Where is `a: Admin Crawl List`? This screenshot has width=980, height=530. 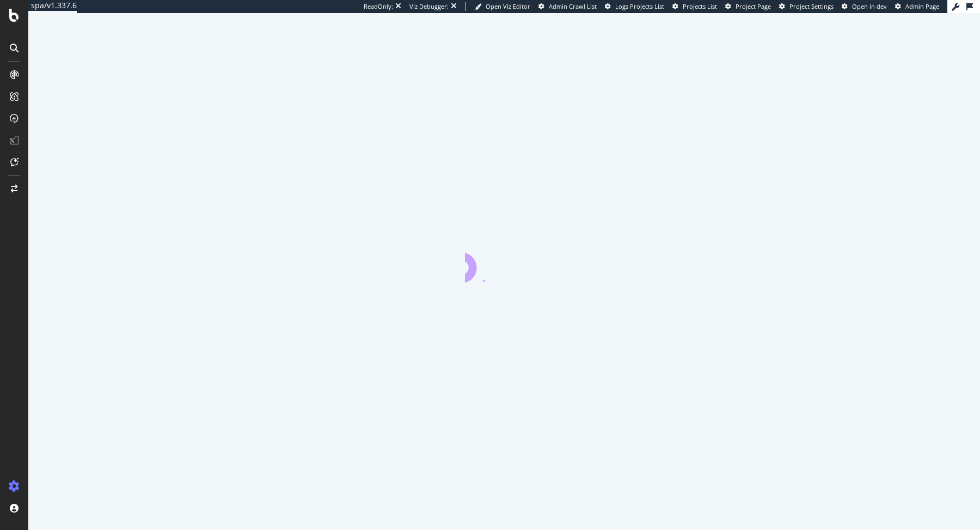 a: Admin Crawl List is located at coordinates (567, 7).